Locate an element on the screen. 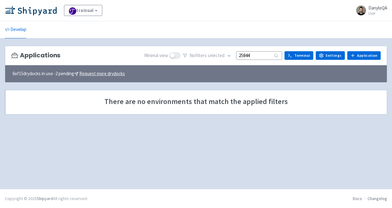 Image resolution: width=392 pixels, height=208 pixels. a: Changelog is located at coordinates (378, 198).